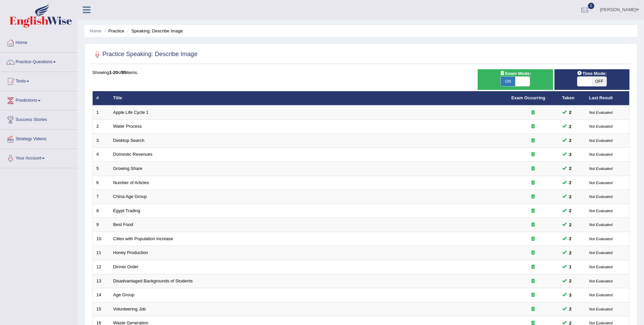 This screenshot has height=325, width=644. I want to click on td: 13, so click(101, 281).